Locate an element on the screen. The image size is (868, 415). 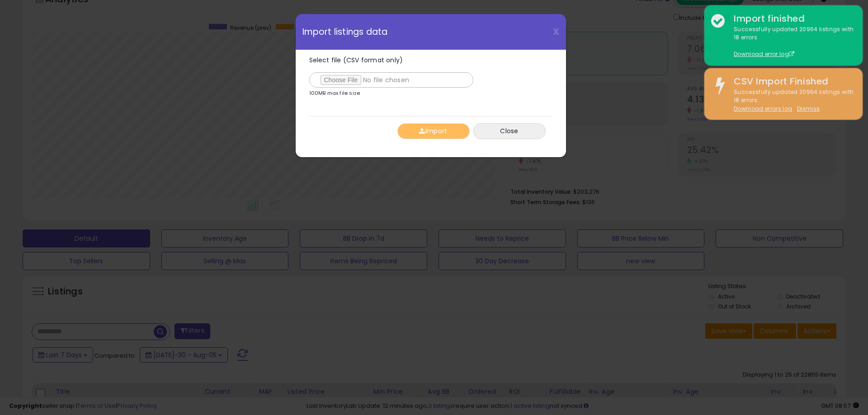
span: Select file (CSV format only) is located at coordinates (356, 60).